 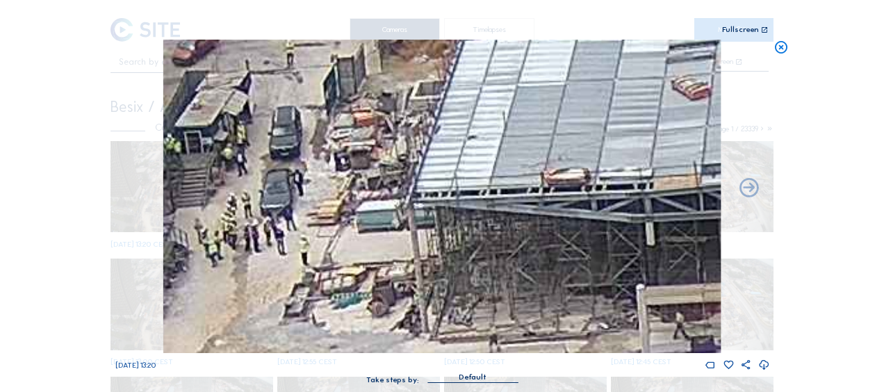 What do you see at coordinates (442, 196) in the screenshot?
I see `img: Image` at bounding box center [442, 196].